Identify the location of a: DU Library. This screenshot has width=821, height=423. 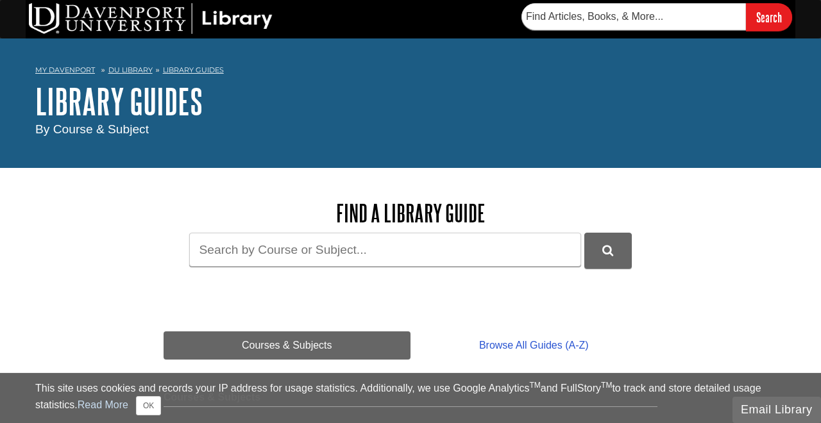
(130, 70).